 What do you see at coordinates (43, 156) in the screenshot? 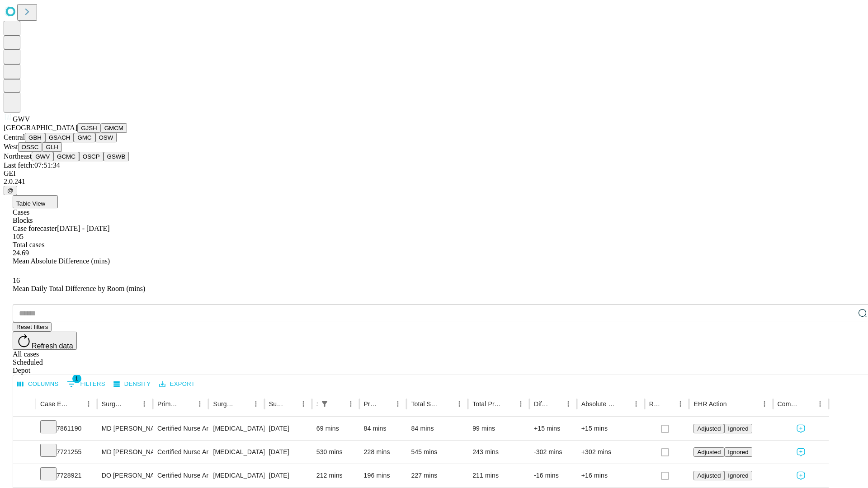
I see `button: GWV` at bounding box center [43, 156].